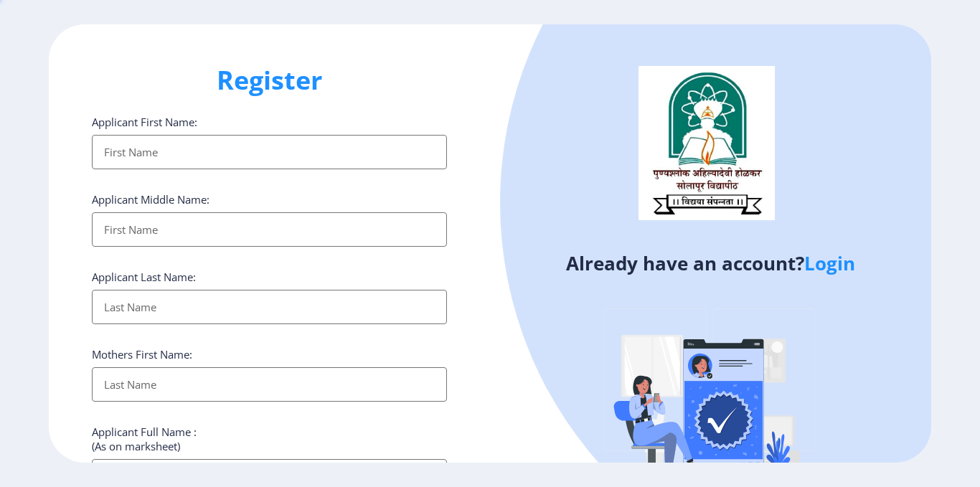 This screenshot has width=980, height=487. I want to click on label: Applicant Full Name : (As on marksheet), so click(144, 439).